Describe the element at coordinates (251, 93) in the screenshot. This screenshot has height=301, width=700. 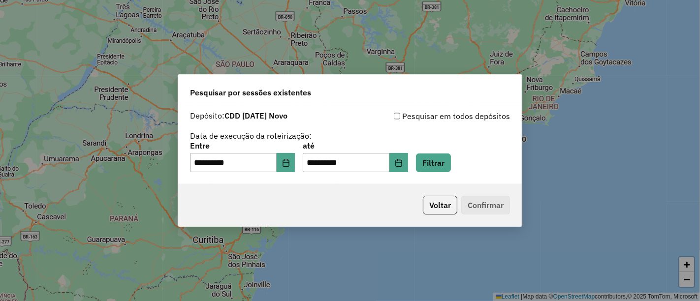
I see `span: Pesquisar por sessões existentes` at that location.